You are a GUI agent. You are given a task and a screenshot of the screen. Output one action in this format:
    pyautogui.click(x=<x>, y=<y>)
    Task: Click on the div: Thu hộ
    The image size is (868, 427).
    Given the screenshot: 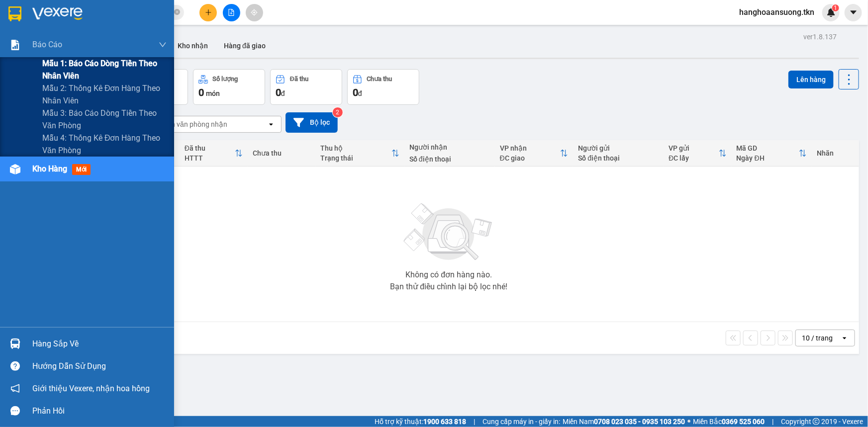 What is the action you would take?
    pyautogui.click(x=356, y=148)
    